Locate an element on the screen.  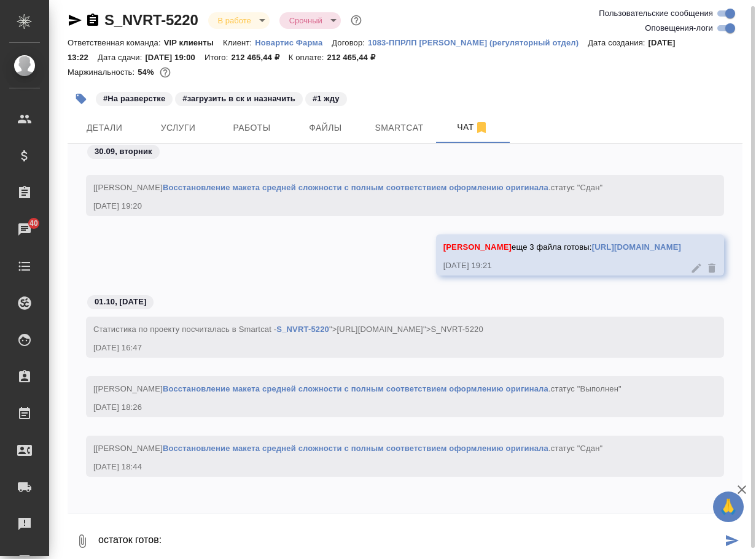
p: Дата создания: is located at coordinates (618, 42).